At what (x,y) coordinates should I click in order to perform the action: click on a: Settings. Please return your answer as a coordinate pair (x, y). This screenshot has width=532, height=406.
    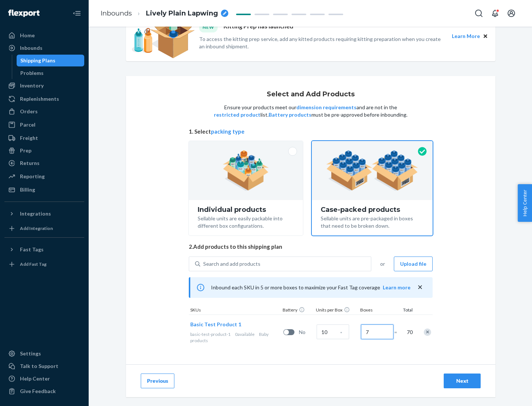
    Looking at the image, I should click on (44, 353).